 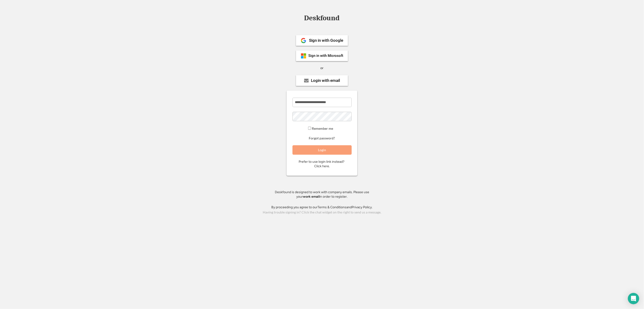 I want to click on img: ms-symbollockup_mssymbol_19.png, so click(x=303, y=56).